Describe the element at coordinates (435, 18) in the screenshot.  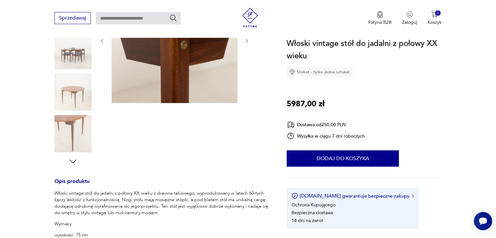
I see `button: 0Koszyk` at that location.